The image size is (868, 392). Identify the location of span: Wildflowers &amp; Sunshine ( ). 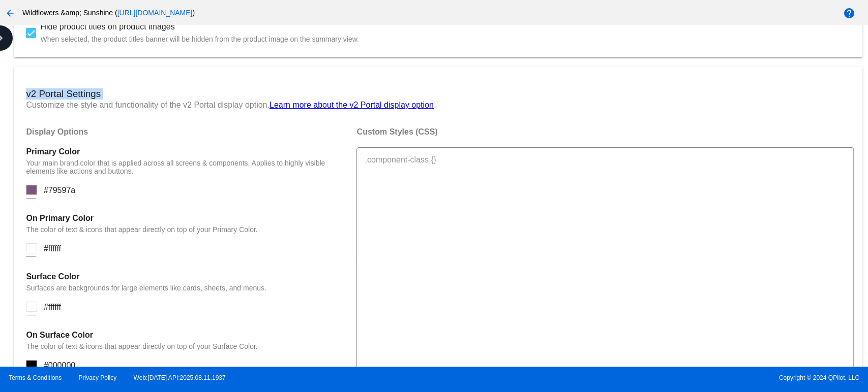
(108, 12).